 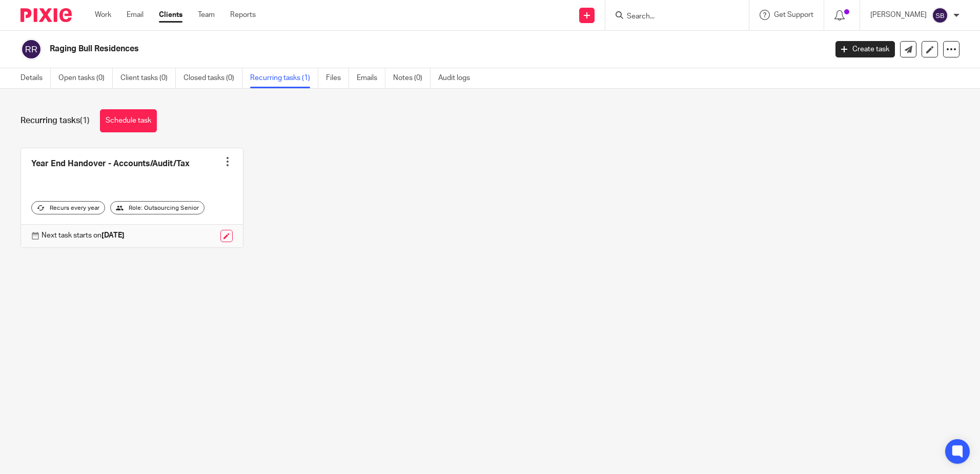 I want to click on div: Recurs every year, so click(x=68, y=208).